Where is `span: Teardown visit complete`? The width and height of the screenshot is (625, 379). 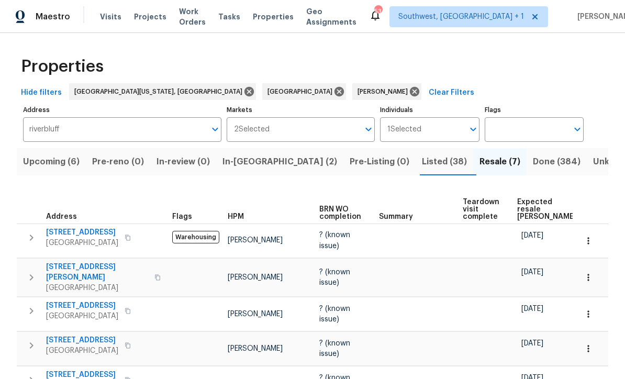
span: Teardown visit complete is located at coordinates (481, 209).